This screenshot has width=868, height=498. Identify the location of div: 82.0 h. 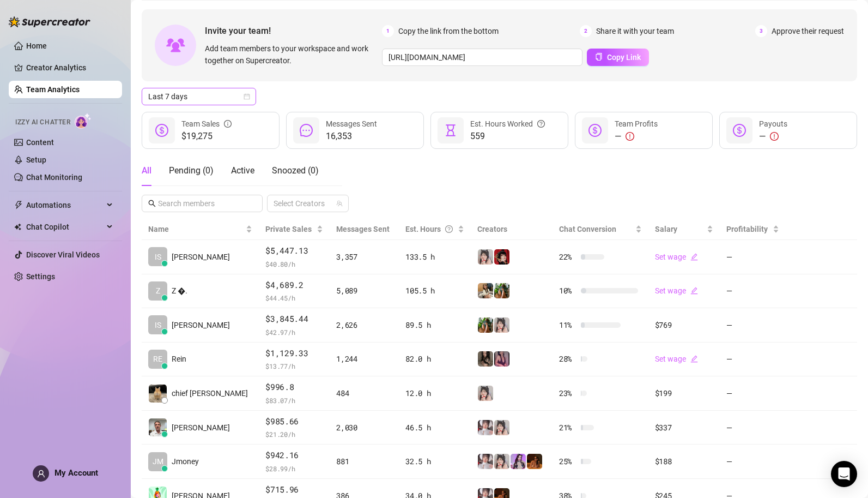
(435, 358).